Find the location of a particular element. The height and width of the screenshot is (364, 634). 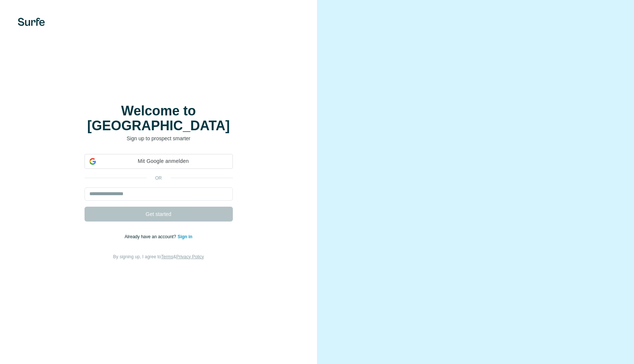

p: Sign up to prospect smarter is located at coordinates (159, 138).